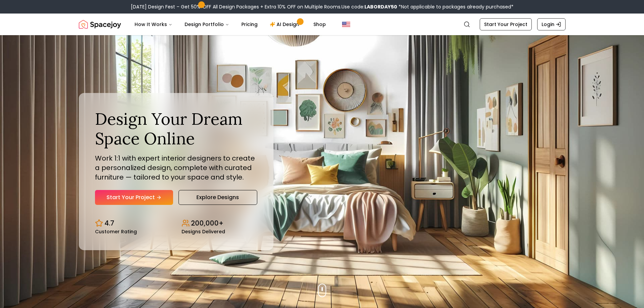 The image size is (644, 308). What do you see at coordinates (176, 223) in the screenshot?
I see `div: Design stats` at bounding box center [176, 223].